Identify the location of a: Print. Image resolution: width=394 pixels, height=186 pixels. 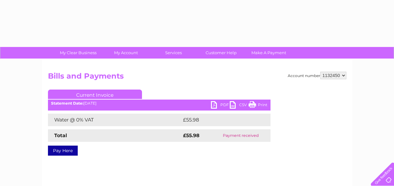
(258, 106).